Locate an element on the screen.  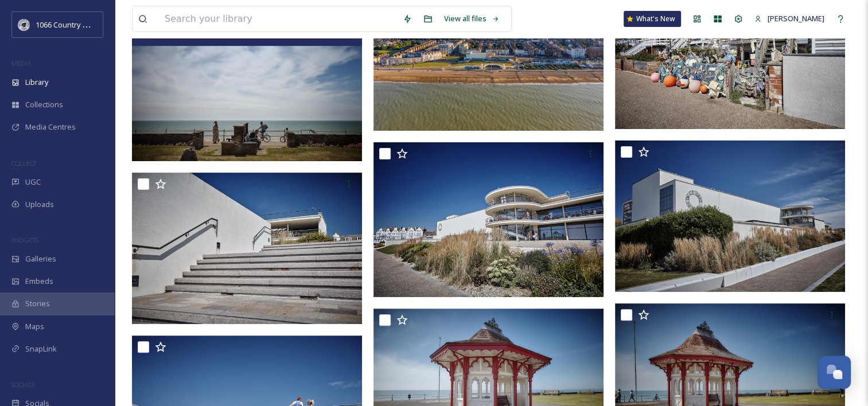
span: Galleries is located at coordinates (40, 259).